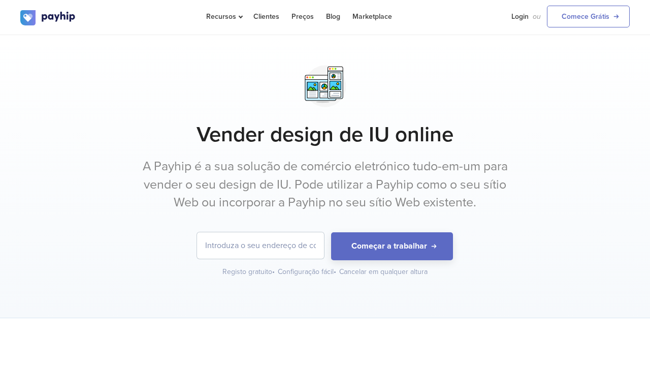  Describe the element at coordinates (325, 184) in the screenshot. I see `p: A Payhip é a sua solução de comércio eletrónico tudo-em-um para vender o seu design de IU. Pode u...` at that location.